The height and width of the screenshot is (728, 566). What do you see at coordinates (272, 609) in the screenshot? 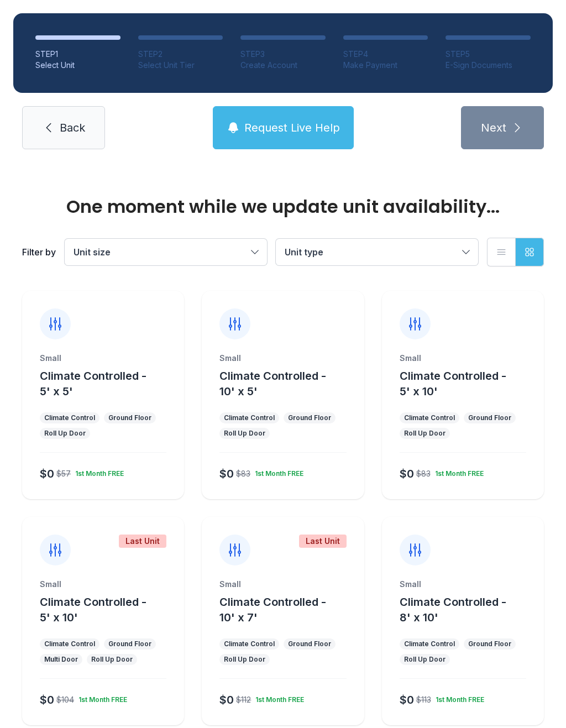
I see `span: Climate Controlled - 10' x 7'` at bounding box center [272, 609].